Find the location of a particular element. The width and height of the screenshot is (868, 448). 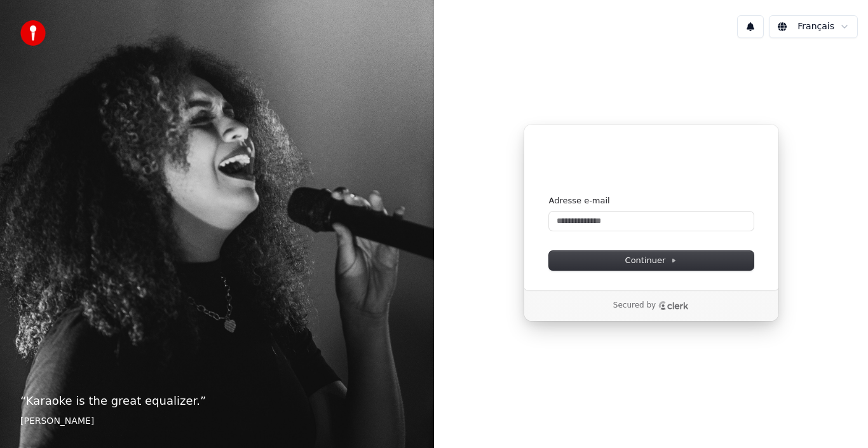

label: Adresse e-mail is located at coordinates (579, 201).